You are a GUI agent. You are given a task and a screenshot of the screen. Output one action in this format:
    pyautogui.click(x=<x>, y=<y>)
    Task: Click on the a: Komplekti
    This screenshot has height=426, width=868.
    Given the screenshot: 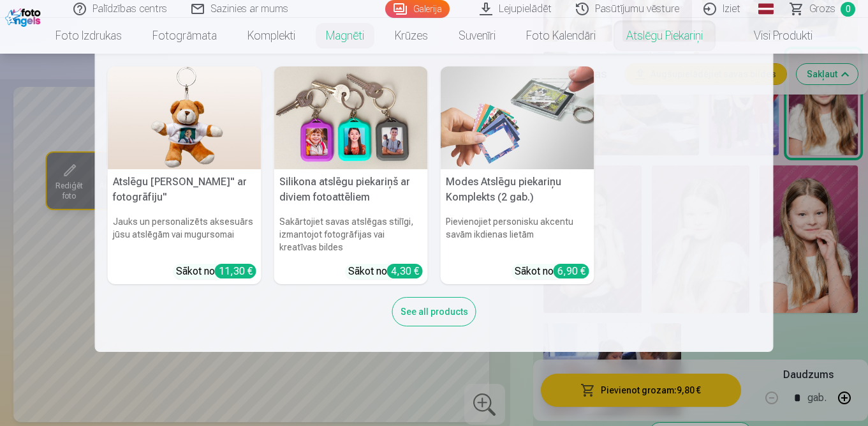 What is the action you would take?
    pyautogui.click(x=271, y=36)
    